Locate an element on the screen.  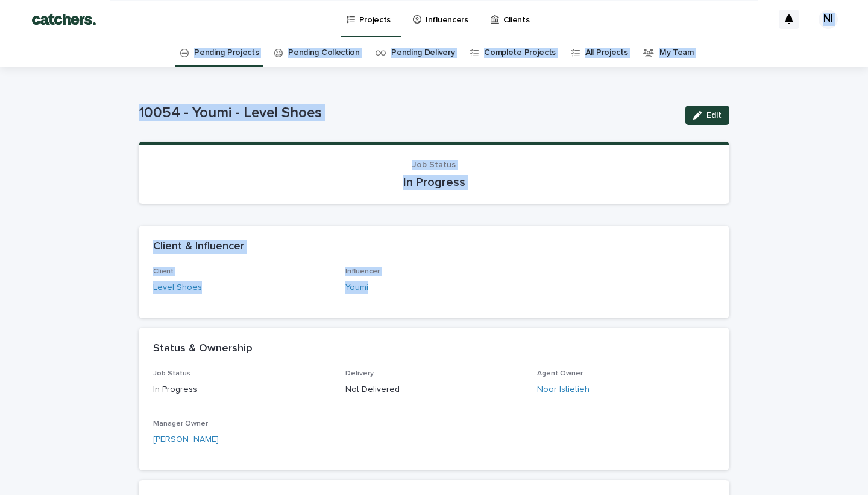
span: Manager Owner is located at coordinates (180, 424).